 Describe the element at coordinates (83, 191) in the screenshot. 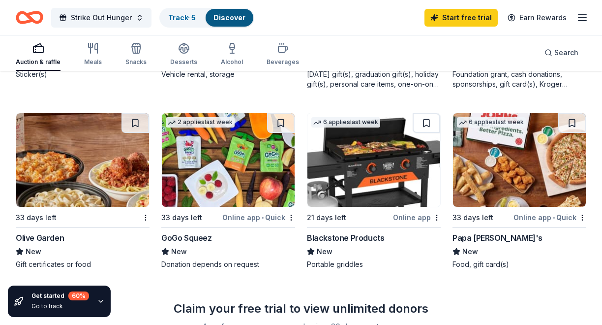

I see `a: Image for Olive Garden33 days leftOlive GardenNewGift certificates or food` at that location.